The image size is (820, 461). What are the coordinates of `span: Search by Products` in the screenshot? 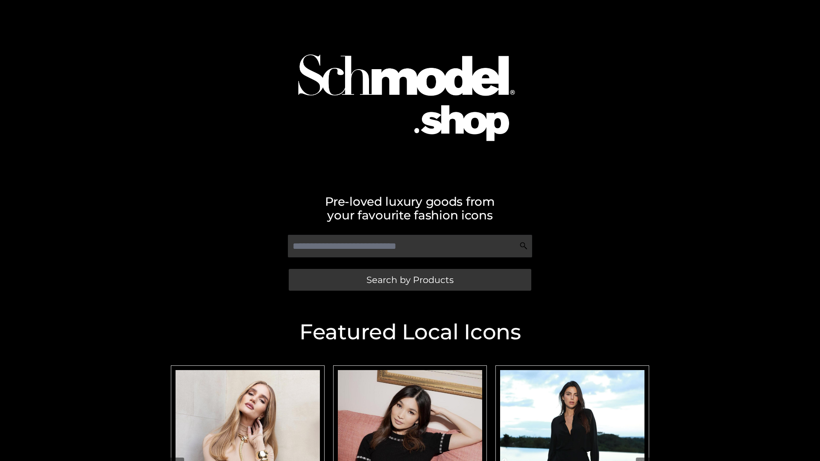 It's located at (410, 280).